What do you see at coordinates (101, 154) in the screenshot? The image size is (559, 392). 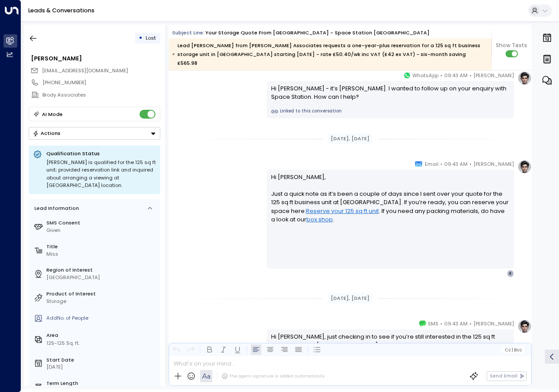 I see `p: Qualification Status` at bounding box center [101, 154].